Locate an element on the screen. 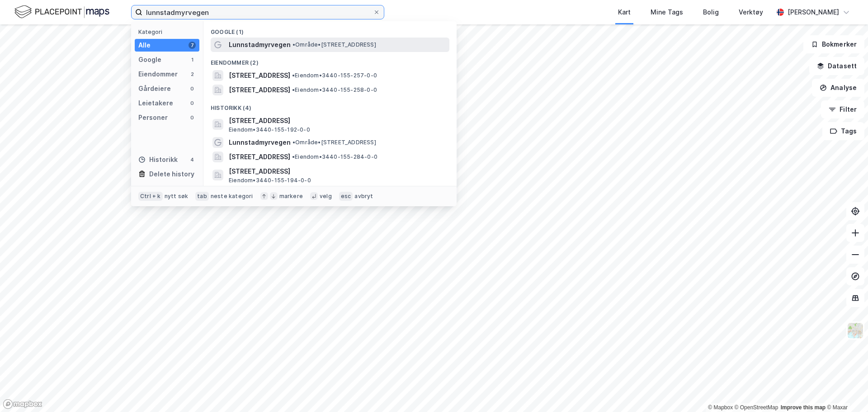 The width and height of the screenshot is (868, 412). a: Mapbox is located at coordinates (721, 408).